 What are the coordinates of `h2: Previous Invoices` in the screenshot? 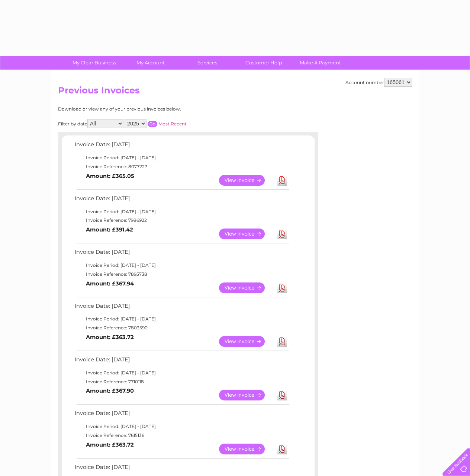 It's located at (235, 92).